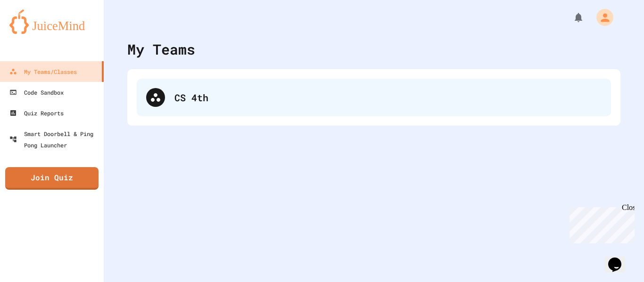 The width and height of the screenshot is (644, 282). What do you see at coordinates (52, 22) in the screenshot?
I see `img: logo-orange.svg` at bounding box center [52, 22].